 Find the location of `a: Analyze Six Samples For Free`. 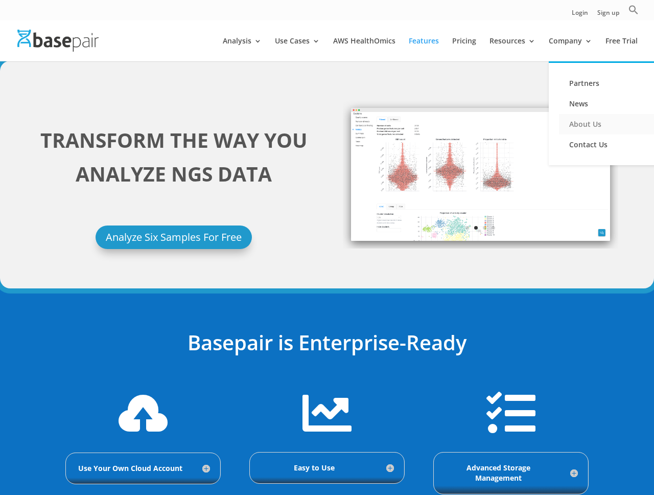

a: Analyze Six Samples For Free is located at coordinates (174, 237).